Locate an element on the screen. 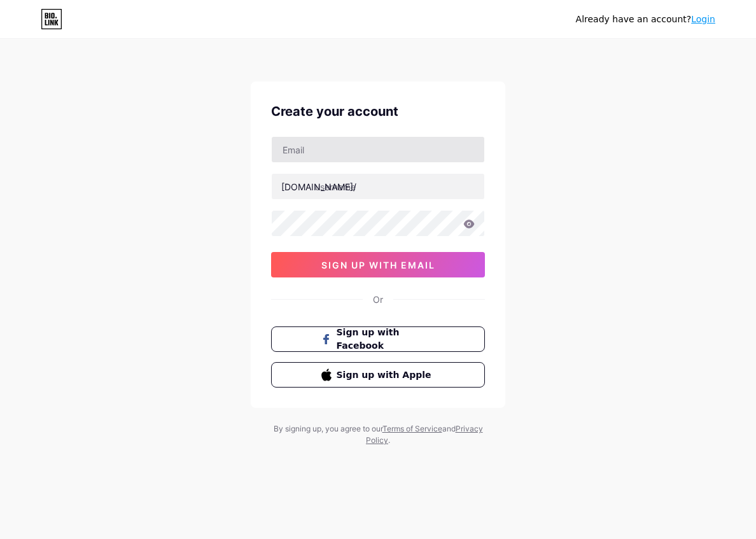 This screenshot has height=539, width=756. div: By signing up, you agree to our and . is located at coordinates (378, 435).